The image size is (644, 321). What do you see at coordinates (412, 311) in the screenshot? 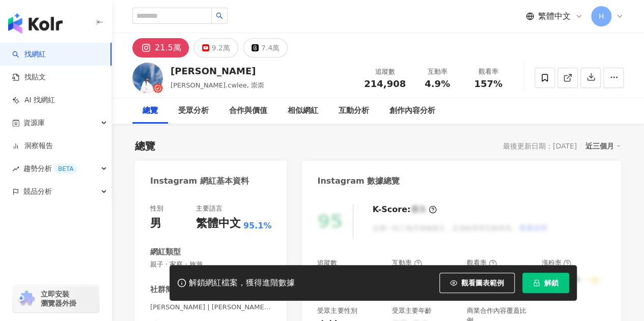
I see `div: 受眾主要年齡` at bounding box center [412, 311].